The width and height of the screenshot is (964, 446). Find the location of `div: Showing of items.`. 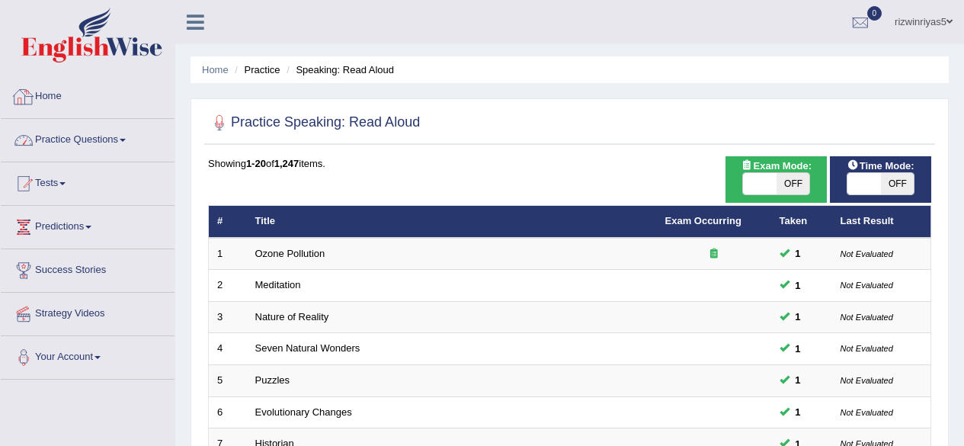

div: Showing of items. is located at coordinates (569, 163).